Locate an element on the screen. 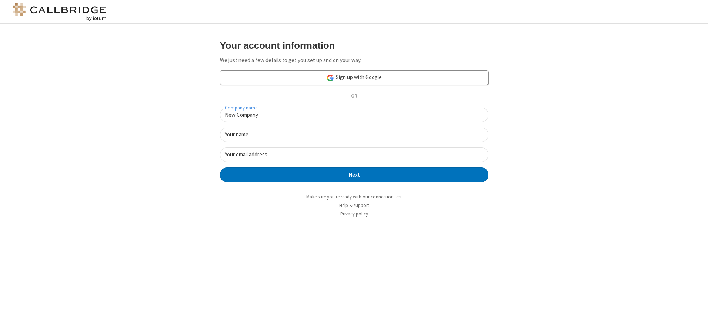  a: Make sure you're ready with our connection test is located at coordinates (354, 197).